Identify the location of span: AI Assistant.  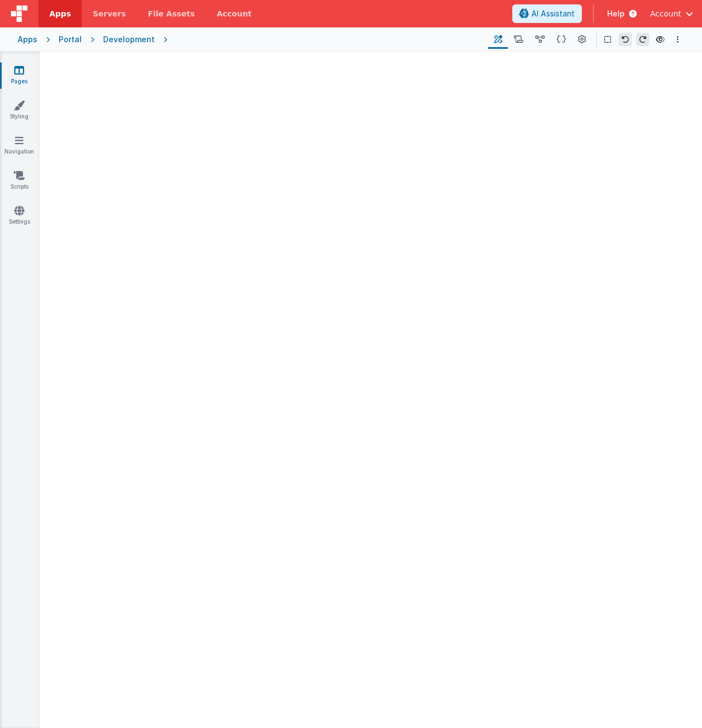
(553, 14).